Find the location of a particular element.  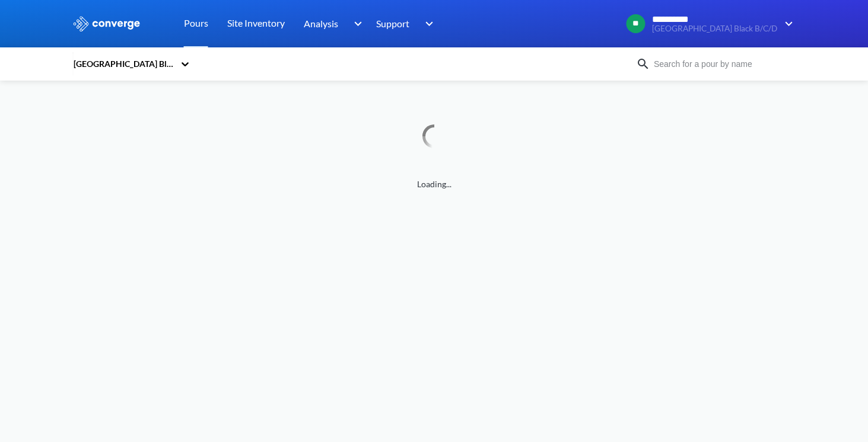

span: Loading... is located at coordinates (434, 185).